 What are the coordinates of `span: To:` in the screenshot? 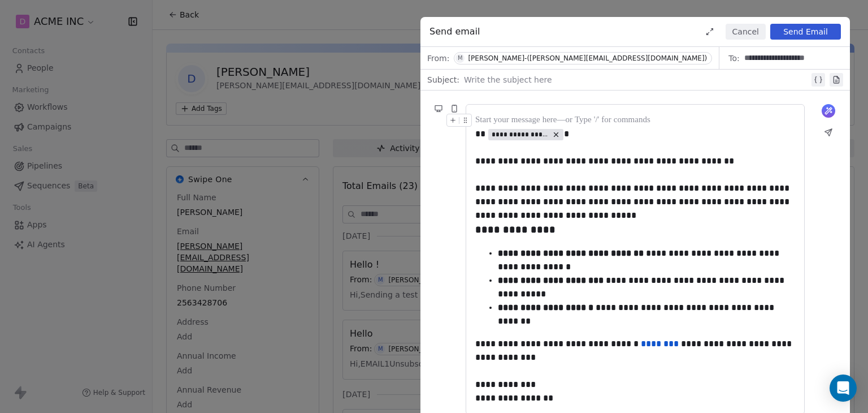 It's located at (733, 58).